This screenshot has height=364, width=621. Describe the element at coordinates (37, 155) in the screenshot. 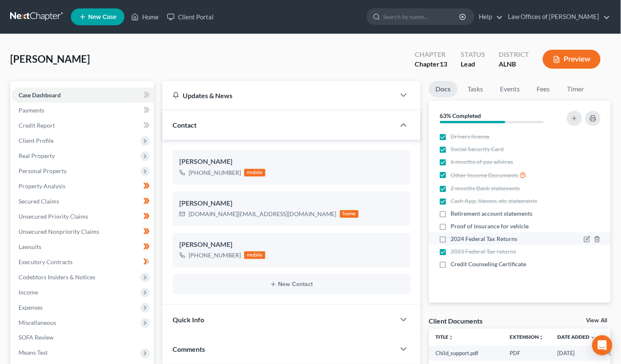

I see `span: Real Property` at that location.